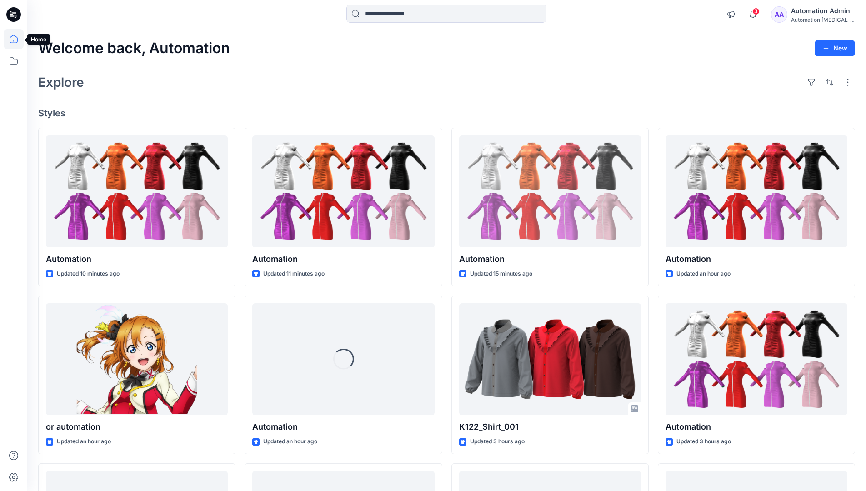 The width and height of the screenshot is (866, 491). Describe the element at coordinates (823, 11) in the screenshot. I see `div: Automation Admin` at that location.